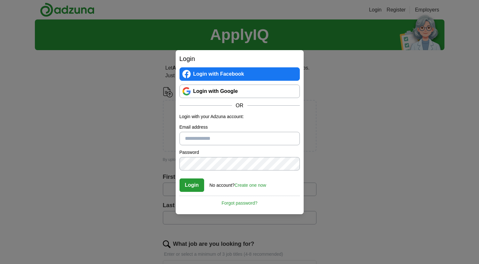 The height and width of the screenshot is (264, 479). I want to click on a: Login with Google, so click(239, 91).